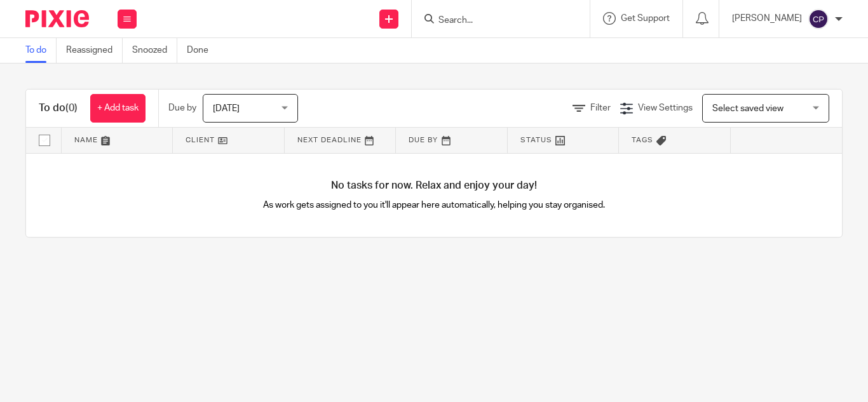  What do you see at coordinates (434, 186) in the screenshot?
I see `h4: No tasks for now. Relax and enjoy your day!` at bounding box center [434, 186].